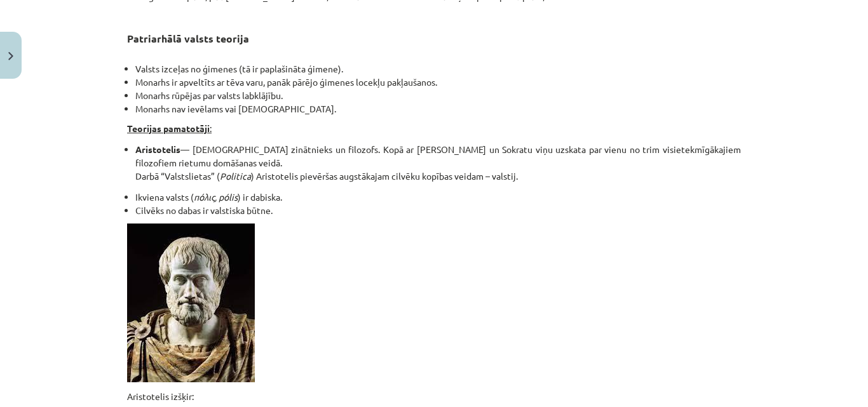 This screenshot has width=868, height=407. Describe the element at coordinates (434, 397) in the screenshot. I see `p: Aristotelis izšķir:` at that location.